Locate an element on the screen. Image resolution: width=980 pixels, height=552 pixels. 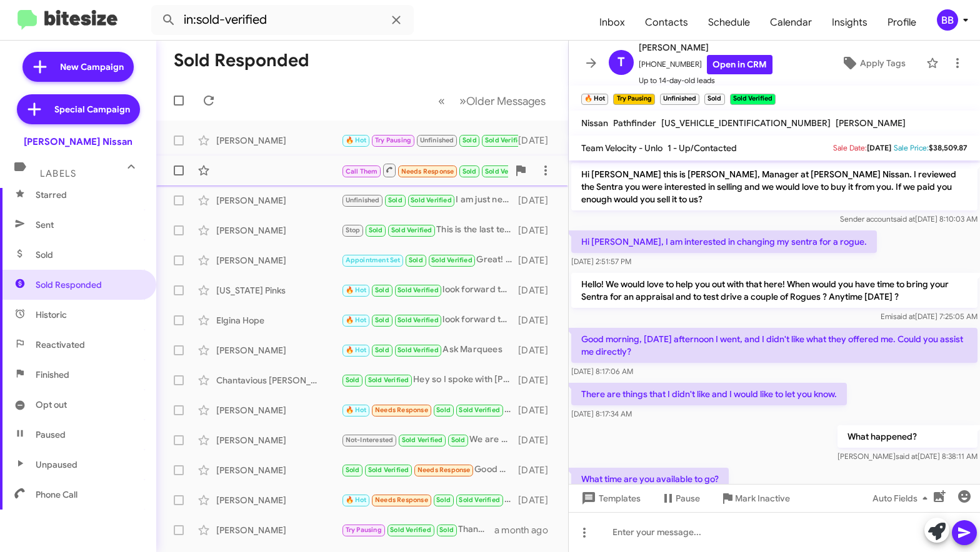
span: Templates is located at coordinates (609, 498).